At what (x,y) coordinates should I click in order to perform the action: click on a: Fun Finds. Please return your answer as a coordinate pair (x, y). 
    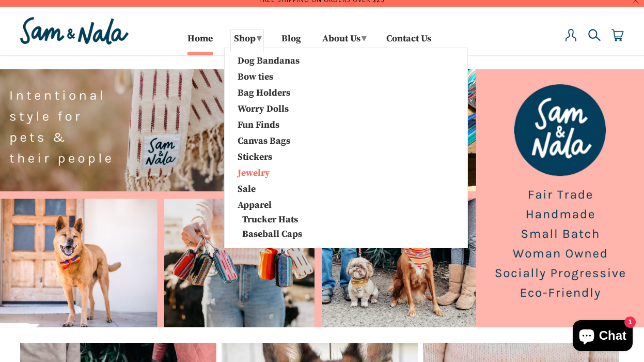
    Looking at the image, I should click on (284, 124).